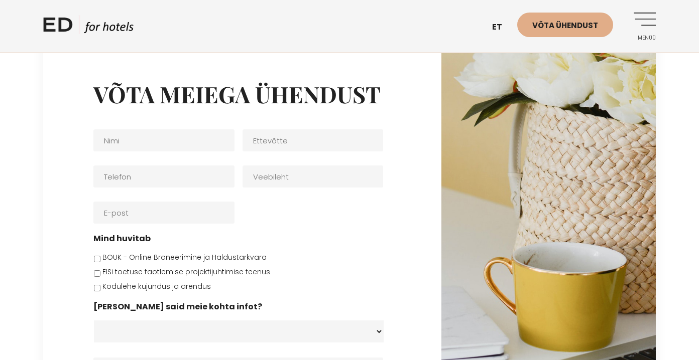 The height and width of the screenshot is (360, 699). What do you see at coordinates (186, 272) in the screenshot?
I see `label: EISi toetuse taotlemise projektijuhtimise teenus` at bounding box center [186, 272].